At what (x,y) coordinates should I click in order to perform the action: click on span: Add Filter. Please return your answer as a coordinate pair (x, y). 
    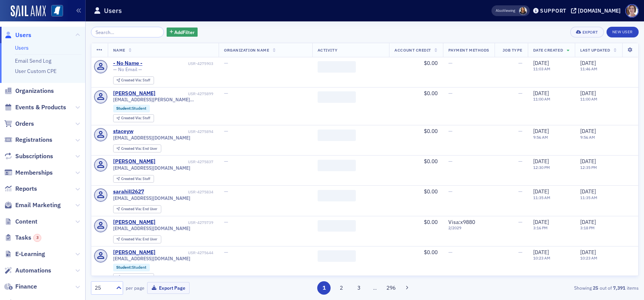
    Looking at the image, I should click on (184, 32).